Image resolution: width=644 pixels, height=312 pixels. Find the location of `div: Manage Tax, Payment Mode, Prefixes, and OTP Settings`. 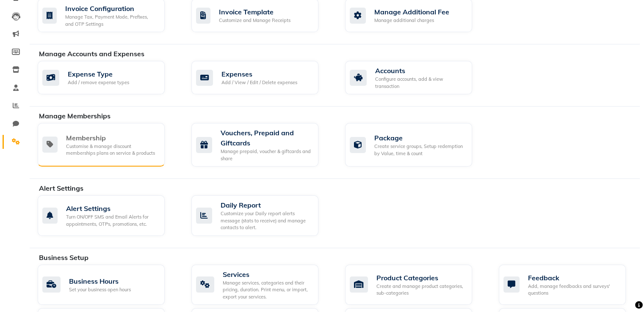

div: Manage Tax, Payment Mode, Prefixes, and OTP Settings is located at coordinates (112, 21).